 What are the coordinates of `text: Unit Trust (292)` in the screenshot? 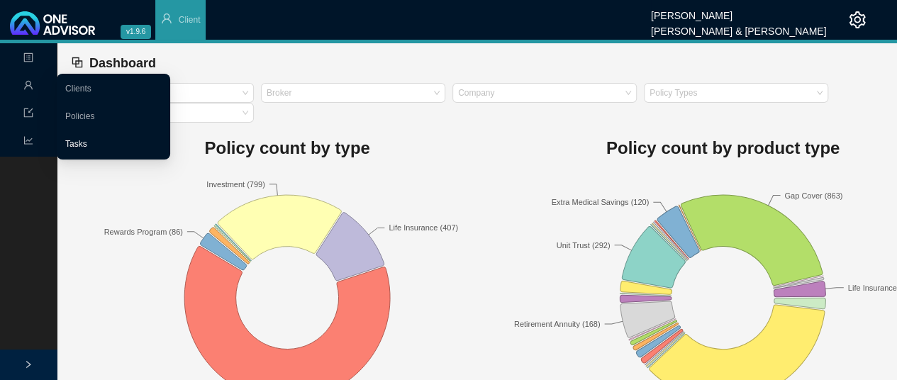 It's located at (584, 245).